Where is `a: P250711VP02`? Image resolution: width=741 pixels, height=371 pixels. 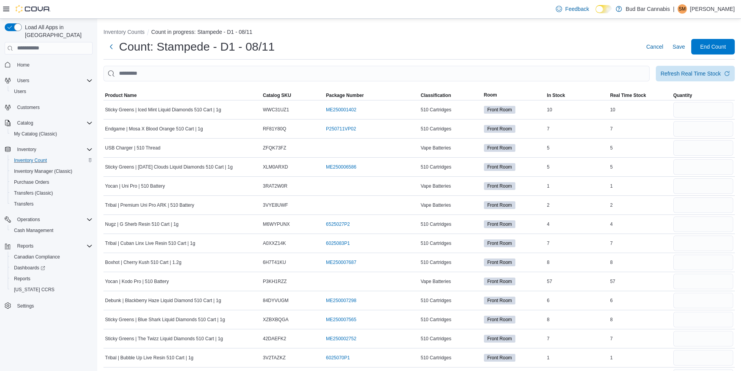 a: P250711VP02 is located at coordinates (341, 129).